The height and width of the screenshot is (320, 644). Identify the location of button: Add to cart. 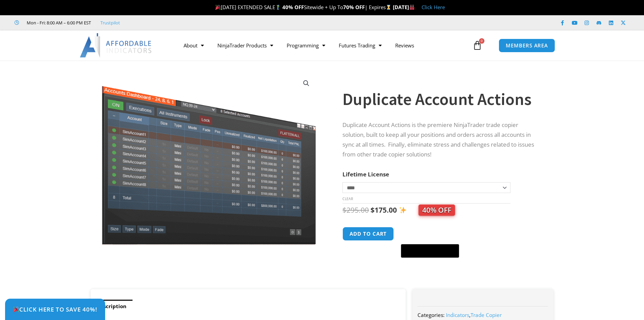
(368, 233).